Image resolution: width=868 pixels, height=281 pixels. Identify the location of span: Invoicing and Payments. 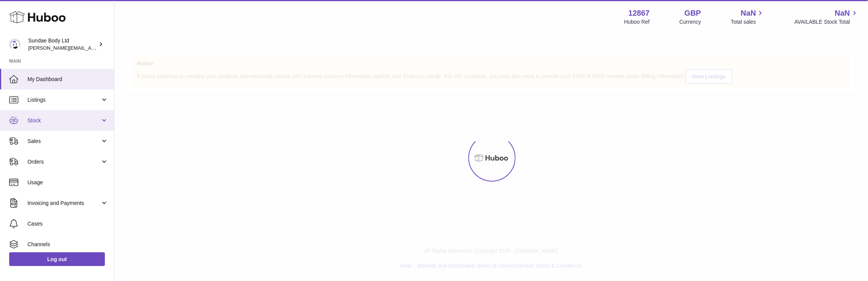
(64, 203).